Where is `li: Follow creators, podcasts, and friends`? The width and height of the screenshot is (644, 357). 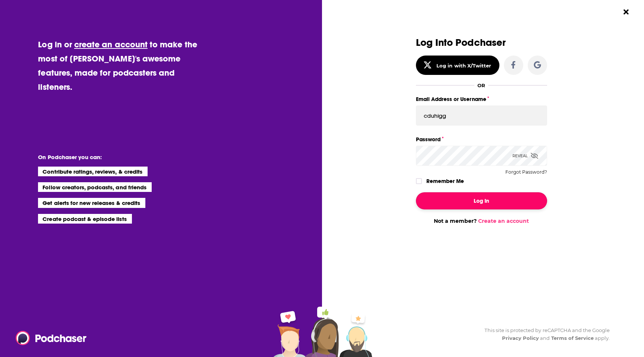
li: Follow creators, podcasts, and friends is located at coordinates (95, 187).